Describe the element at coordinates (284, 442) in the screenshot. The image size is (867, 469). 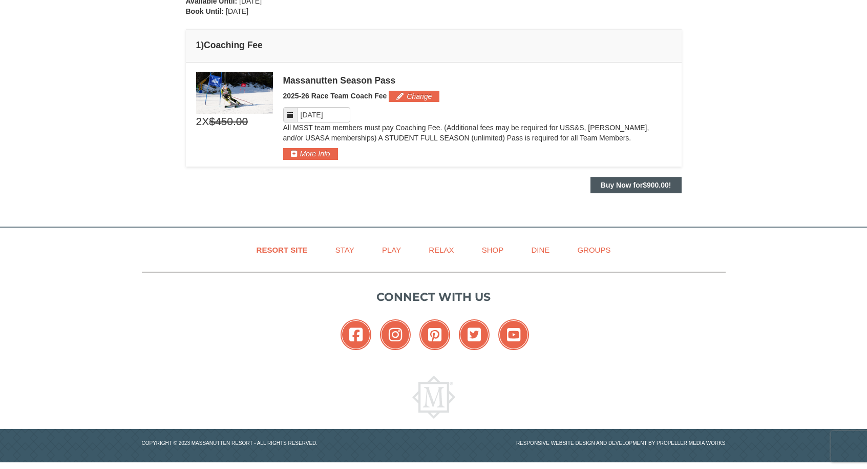
I see `p: Copyright © 2023 Massanutten Resort - All Rights Reserved.` at that location.